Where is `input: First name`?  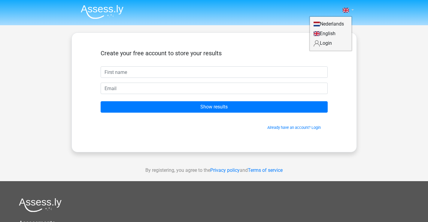 input: First name is located at coordinates (214, 72).